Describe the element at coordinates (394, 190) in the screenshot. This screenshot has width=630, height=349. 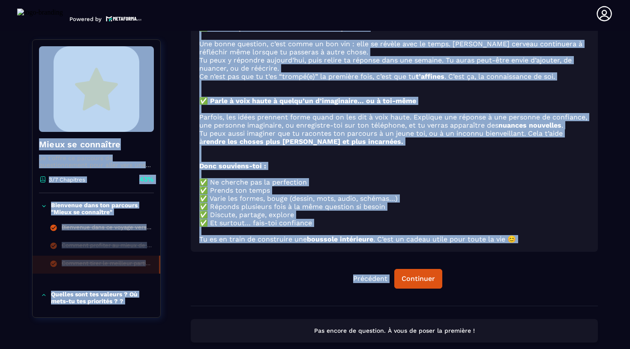
I see `p: ✅ Prends ton temps` at that location.